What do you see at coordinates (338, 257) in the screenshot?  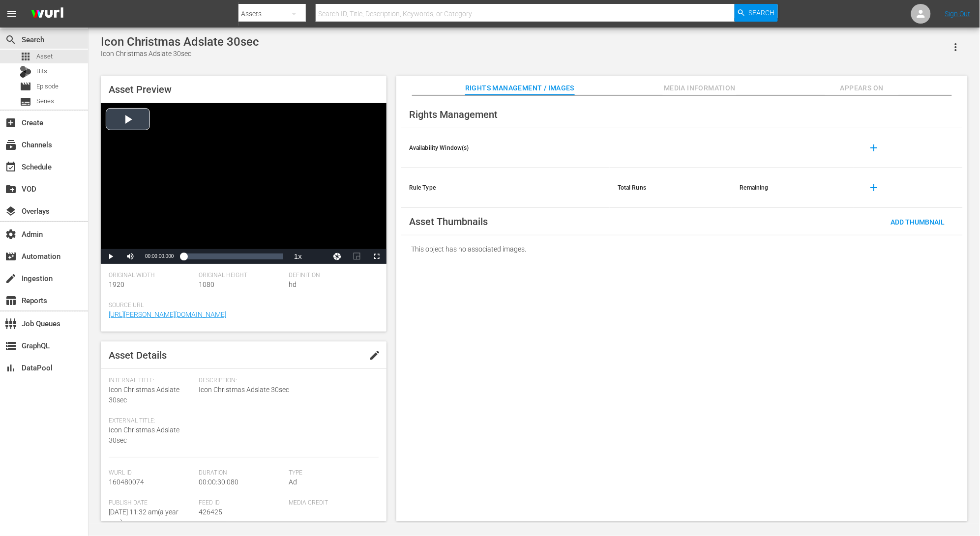 I see `button: Jump To Time` at bounding box center [338, 257].